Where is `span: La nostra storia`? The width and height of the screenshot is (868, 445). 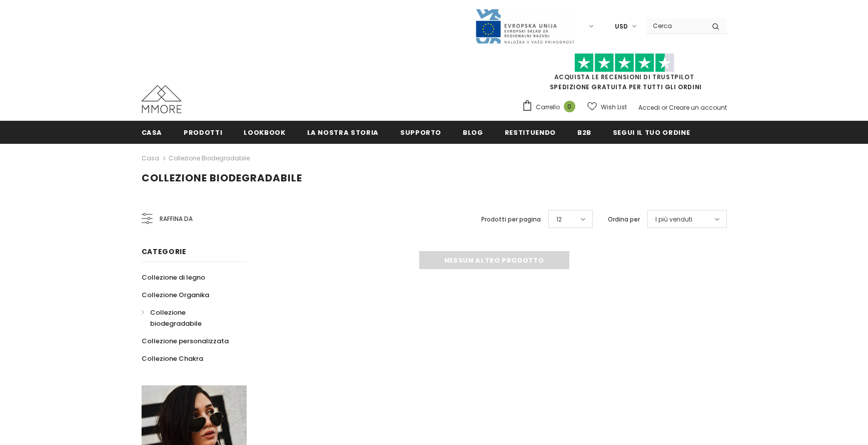 span: La nostra storia is located at coordinates (343, 132).